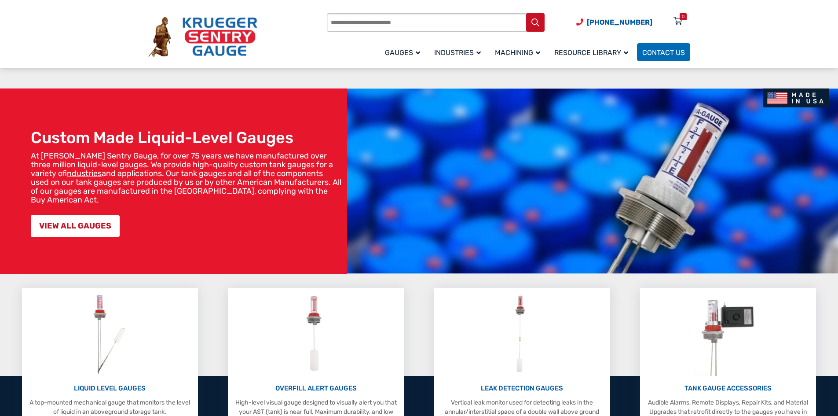  I want to click on span: Gauges, so click(403, 52).